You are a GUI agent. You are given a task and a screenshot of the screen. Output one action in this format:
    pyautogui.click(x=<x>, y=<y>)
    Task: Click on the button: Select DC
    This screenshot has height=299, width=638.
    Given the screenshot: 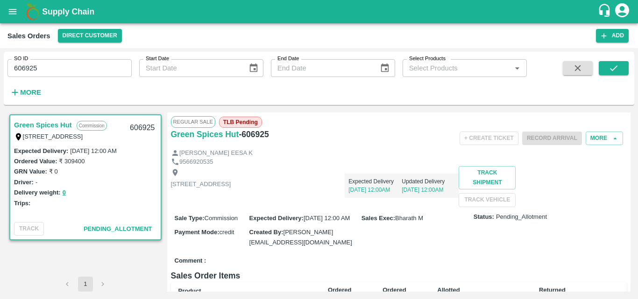 What is the action you would take?
    pyautogui.click(x=90, y=35)
    